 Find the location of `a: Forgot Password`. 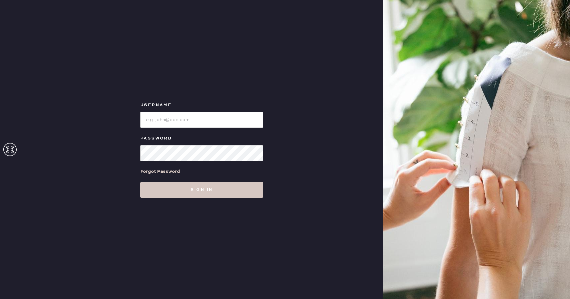

a: Forgot Password is located at coordinates (160, 171).